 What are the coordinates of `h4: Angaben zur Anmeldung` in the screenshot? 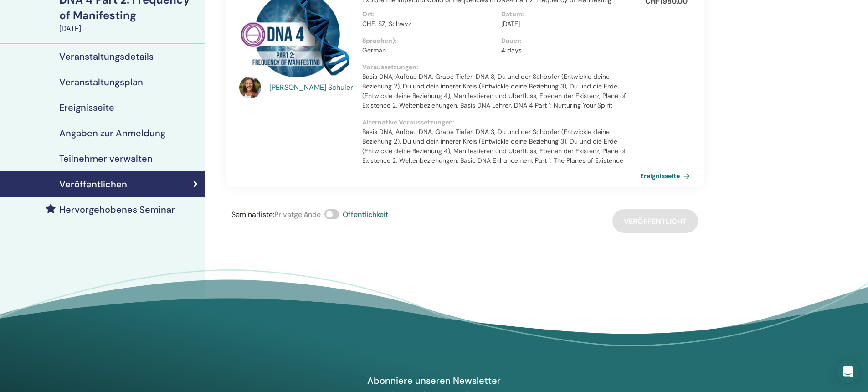 It's located at (112, 133).